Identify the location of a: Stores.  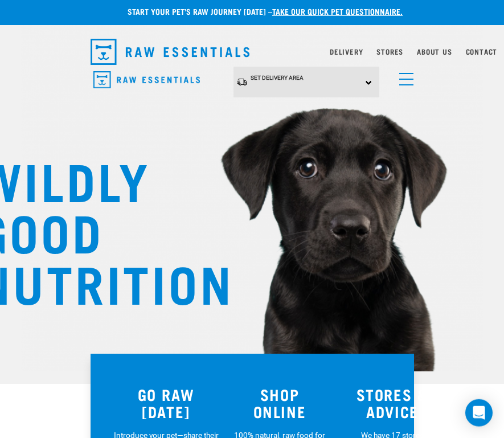
(390, 51).